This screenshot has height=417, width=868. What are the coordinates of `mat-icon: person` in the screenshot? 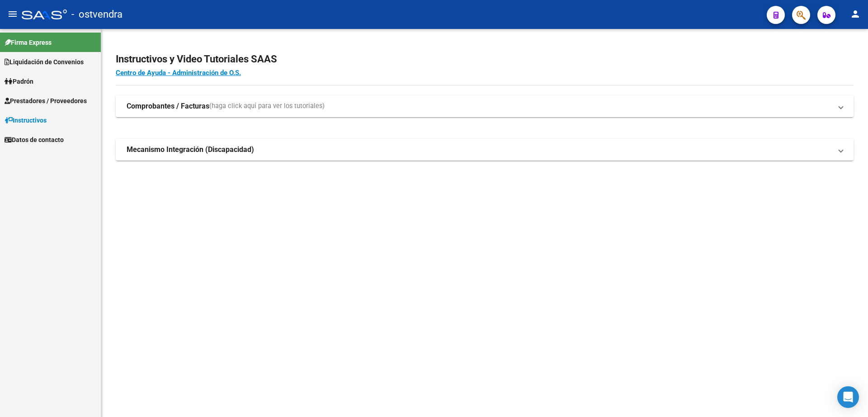 It's located at (856, 14).